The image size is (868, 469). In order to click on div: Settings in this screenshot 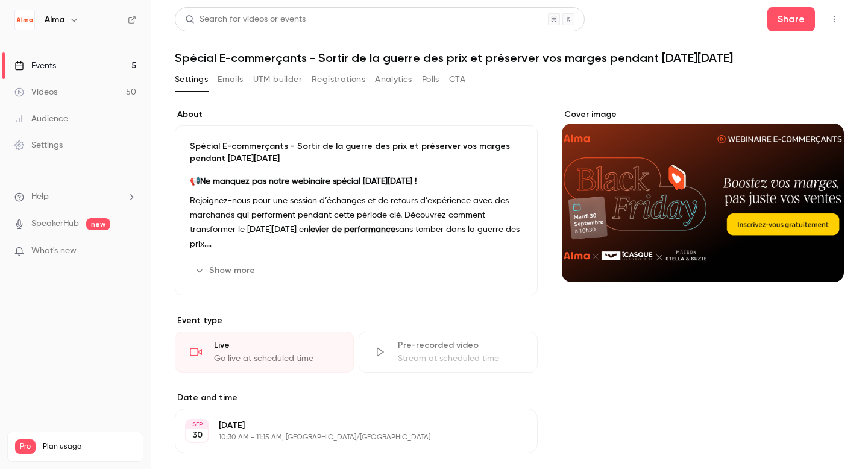, I will do `click(38, 145)`.